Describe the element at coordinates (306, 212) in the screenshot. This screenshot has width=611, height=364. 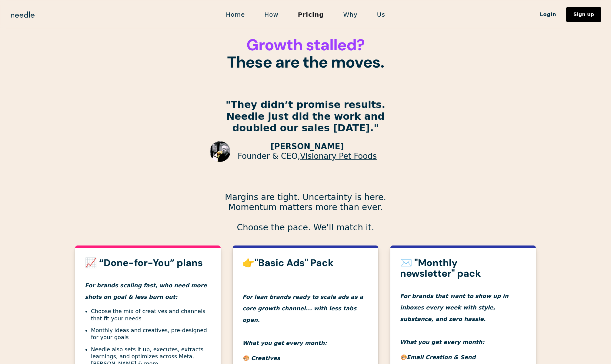
I see `p: Margins are tight. Uncertainty is here. Momentum matters more than ever. Choose the pace. We'll m...` at that location.